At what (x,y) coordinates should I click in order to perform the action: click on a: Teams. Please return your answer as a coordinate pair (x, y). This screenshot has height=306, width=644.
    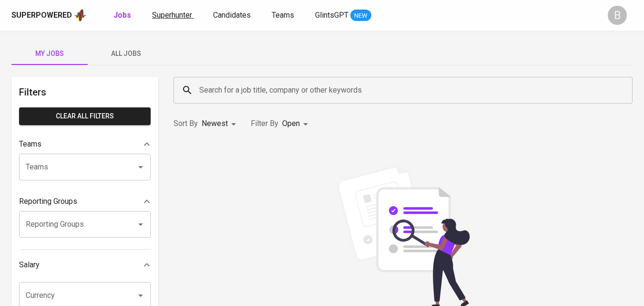
    Looking at the image, I should click on (284, 15).